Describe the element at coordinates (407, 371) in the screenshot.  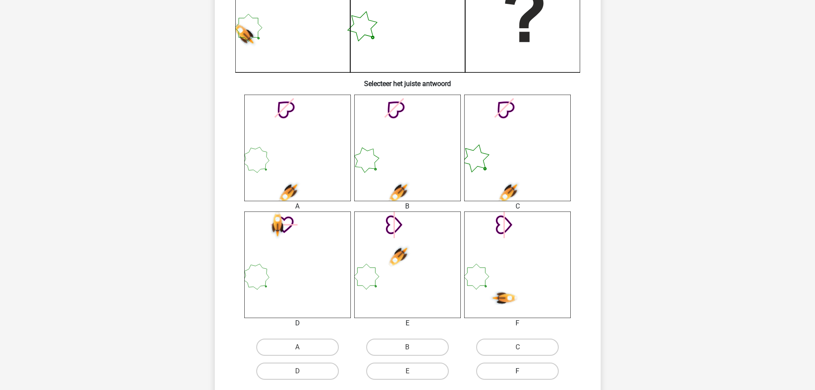
I see `label: E` at that location.